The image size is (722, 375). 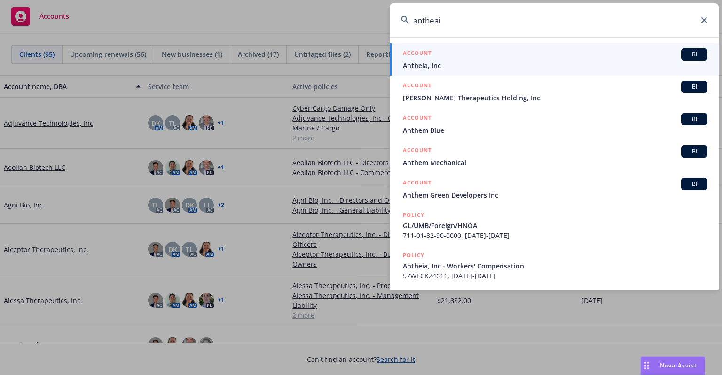 What do you see at coordinates (555, 163) in the screenshot?
I see `span: Anthem Mechanical` at bounding box center [555, 163].